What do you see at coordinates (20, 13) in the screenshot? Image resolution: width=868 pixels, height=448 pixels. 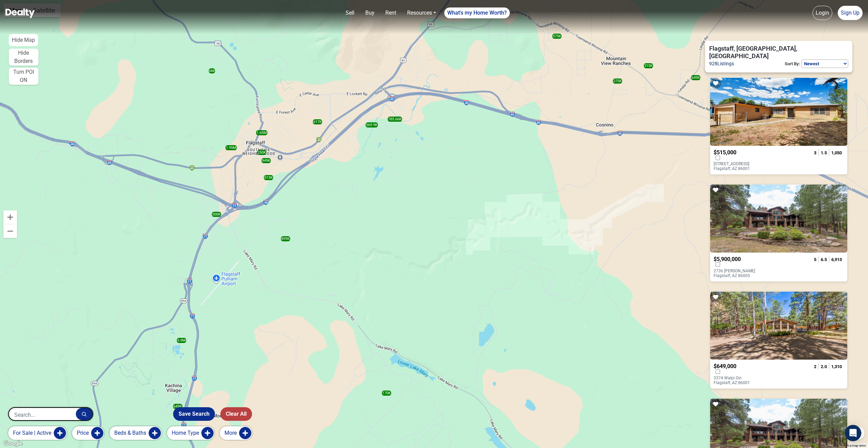 I see `img: Dealty - Buy, Sell & Rent Homes` at bounding box center [20, 13].